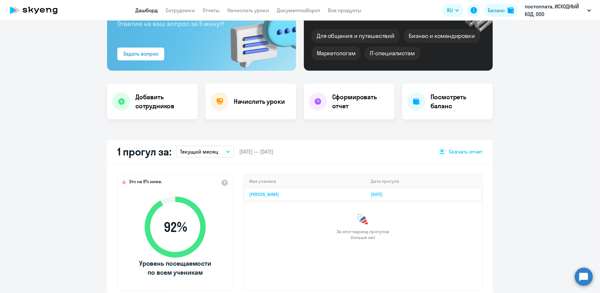 The height and width of the screenshot is (293, 600). Describe the element at coordinates (305, 181) in the screenshot. I see `th: Имя ученика` at that location.